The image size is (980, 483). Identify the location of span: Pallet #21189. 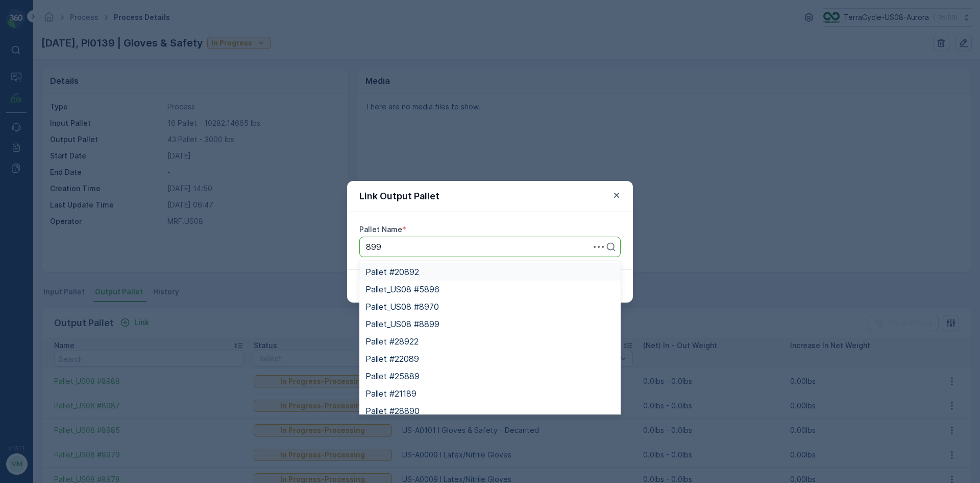
(391, 393).